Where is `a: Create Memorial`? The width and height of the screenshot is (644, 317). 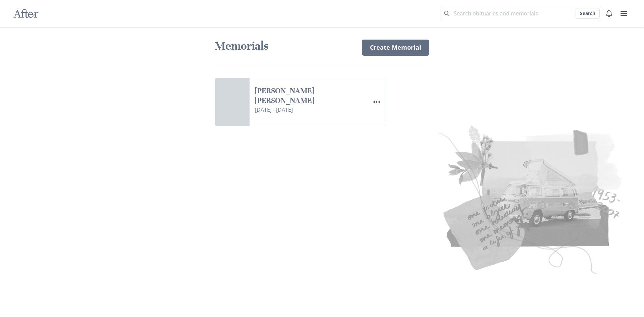
a: Create Memorial is located at coordinates (395, 48).